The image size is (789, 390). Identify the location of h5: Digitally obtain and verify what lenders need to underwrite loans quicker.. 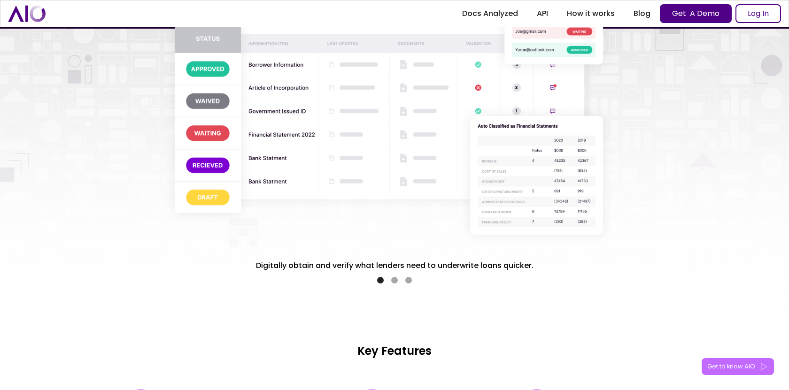
(395, 266).